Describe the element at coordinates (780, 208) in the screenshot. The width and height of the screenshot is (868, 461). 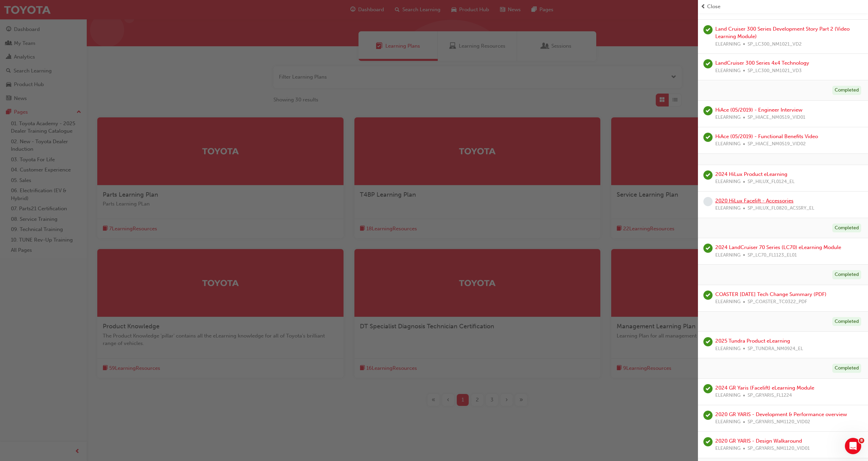
I see `span: SP_HILUX_FL0820_ACSSRY_EL` at that location.